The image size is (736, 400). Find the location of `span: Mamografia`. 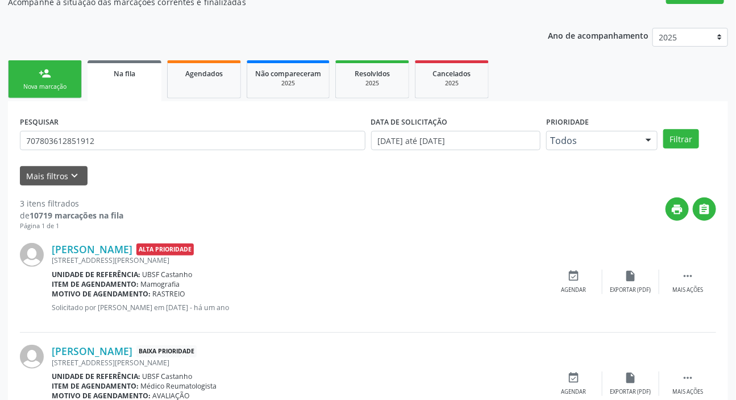

span: Mamografia is located at coordinates (160, 284).